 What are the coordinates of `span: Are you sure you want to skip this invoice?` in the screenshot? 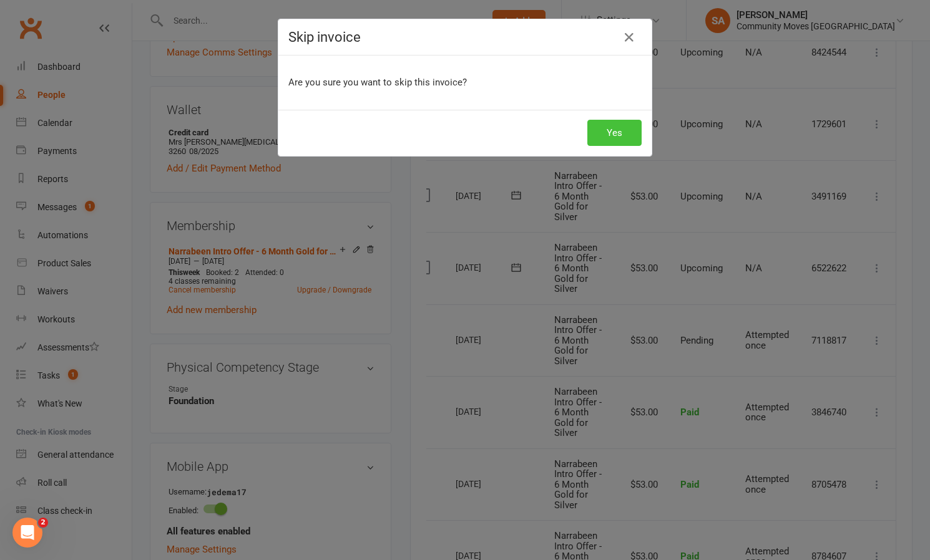 It's located at (377, 82).